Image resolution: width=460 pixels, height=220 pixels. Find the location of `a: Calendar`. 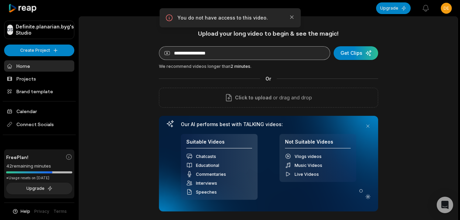

a: Calendar is located at coordinates (39, 111).